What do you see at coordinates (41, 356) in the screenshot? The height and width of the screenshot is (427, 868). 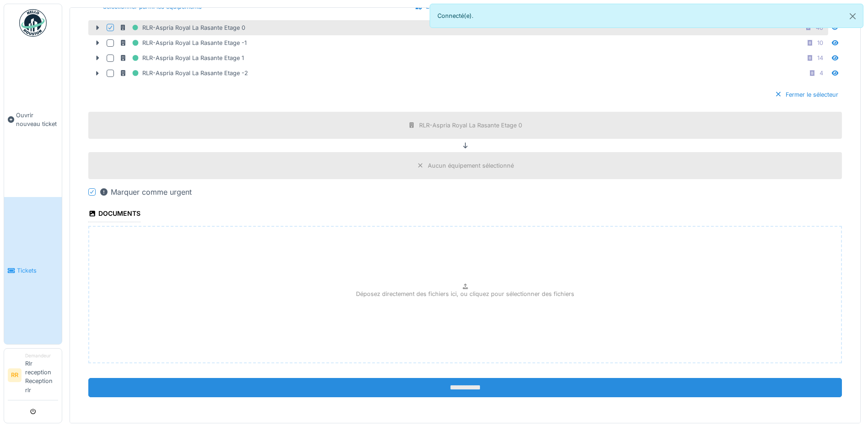 I see `div: Demandeur` at bounding box center [41, 356].